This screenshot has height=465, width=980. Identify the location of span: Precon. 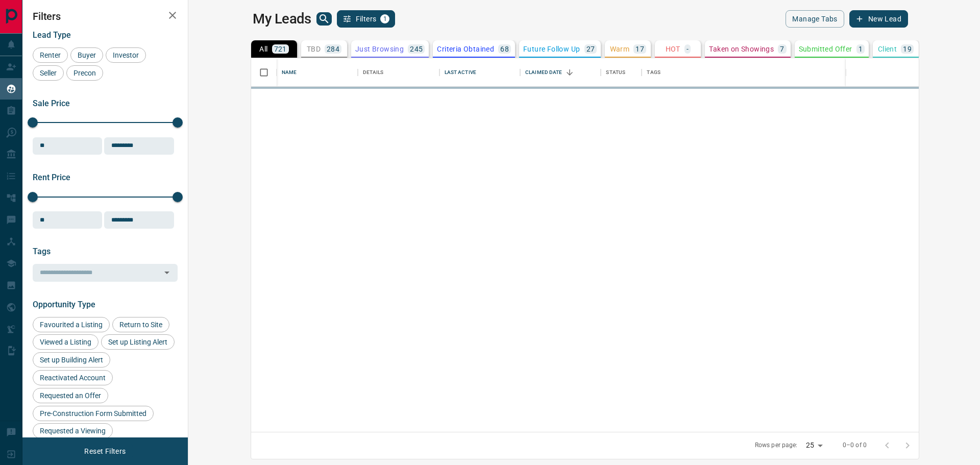
(85, 73).